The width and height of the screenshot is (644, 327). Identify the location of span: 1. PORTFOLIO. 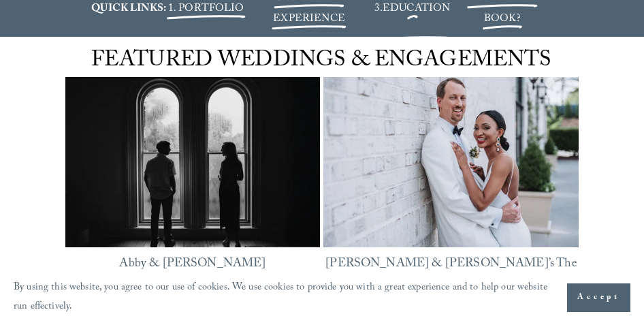
(206, 9).